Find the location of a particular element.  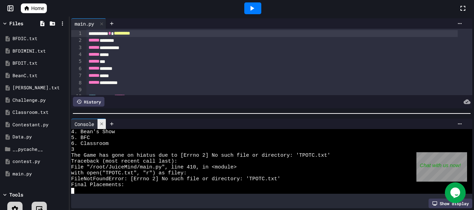

span: The Game has gone on hiatus due to [Errno 2] No such file or directory: 'TPOTC.txt' is located at coordinates (200, 156).